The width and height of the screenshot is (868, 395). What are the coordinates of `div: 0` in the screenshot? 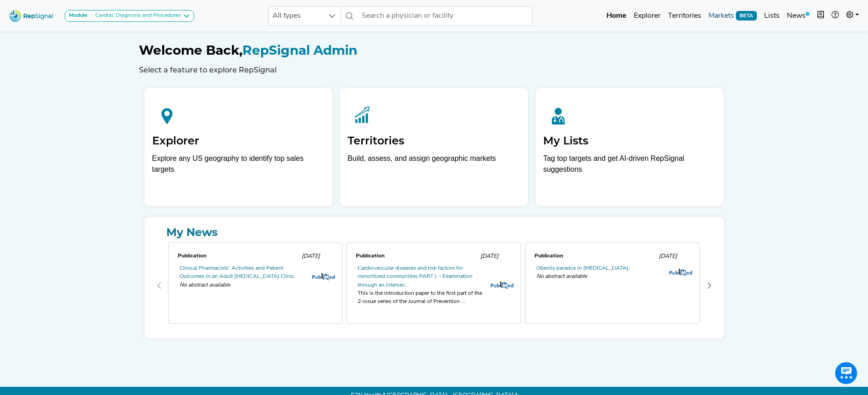 It's located at (255, 286).